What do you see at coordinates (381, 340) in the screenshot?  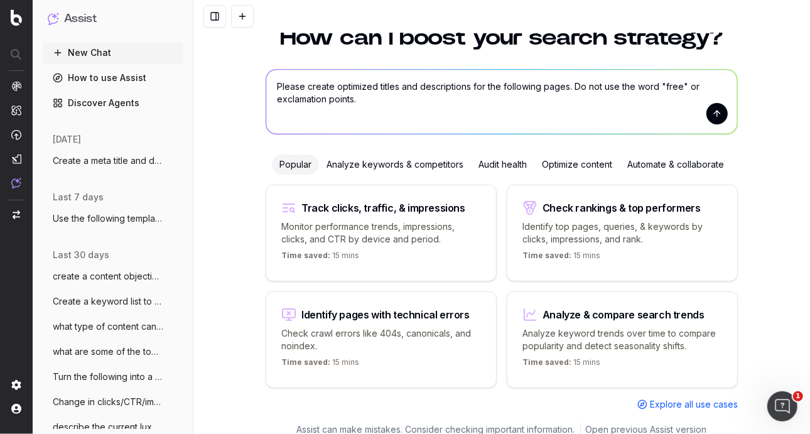 I see `p: Check crawl errors like 404s, canonicals, and noindex.` at bounding box center [381, 340].